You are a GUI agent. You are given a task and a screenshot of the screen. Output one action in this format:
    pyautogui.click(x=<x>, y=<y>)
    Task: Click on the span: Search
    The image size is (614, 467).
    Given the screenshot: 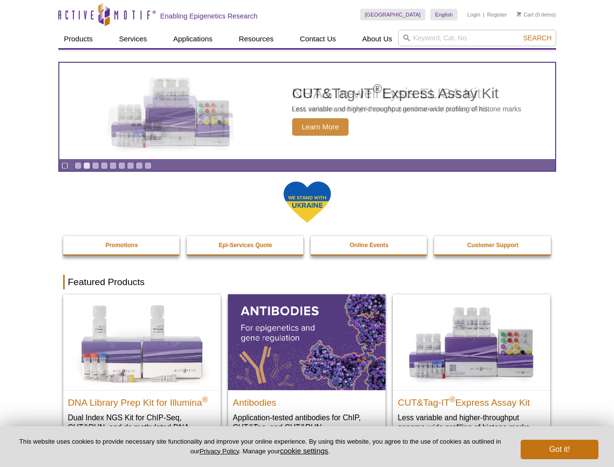 What is the action you would take?
    pyautogui.click(x=537, y=38)
    